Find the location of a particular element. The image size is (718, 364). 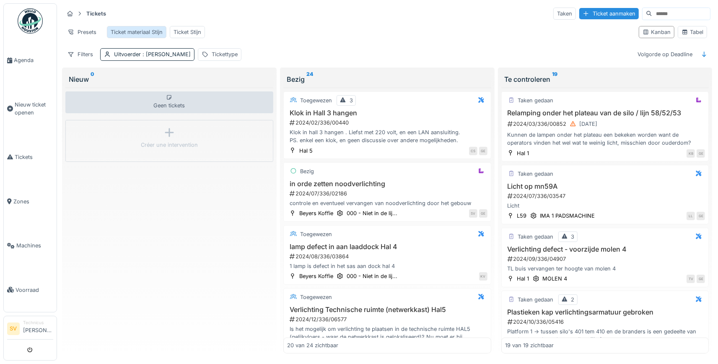

div: MOLEN 4 is located at coordinates (555, 278).